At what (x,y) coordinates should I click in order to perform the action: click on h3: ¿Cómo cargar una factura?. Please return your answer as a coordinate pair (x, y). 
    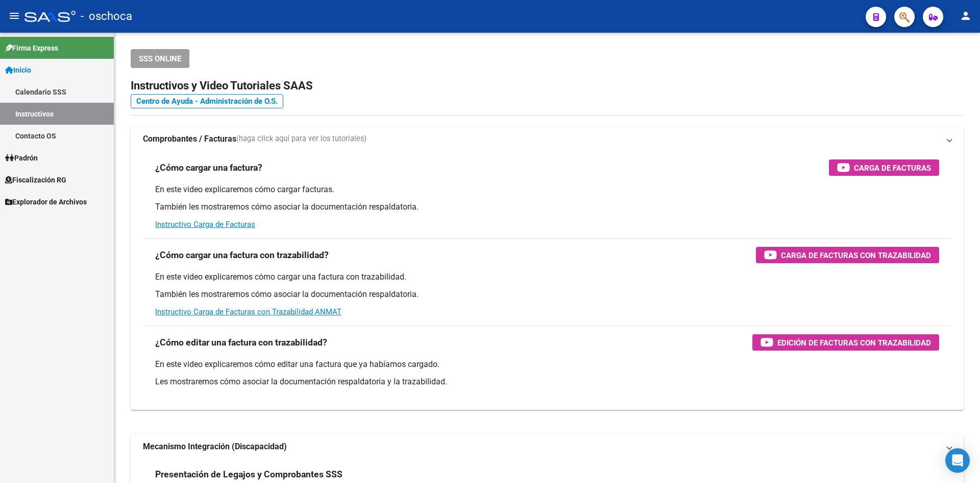
    Looking at the image, I should click on (209, 167).